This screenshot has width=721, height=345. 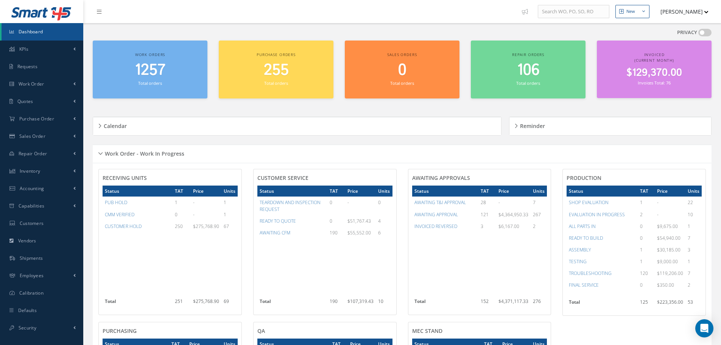 What do you see at coordinates (693, 202) in the screenshot?
I see `td: 22` at bounding box center [693, 202].